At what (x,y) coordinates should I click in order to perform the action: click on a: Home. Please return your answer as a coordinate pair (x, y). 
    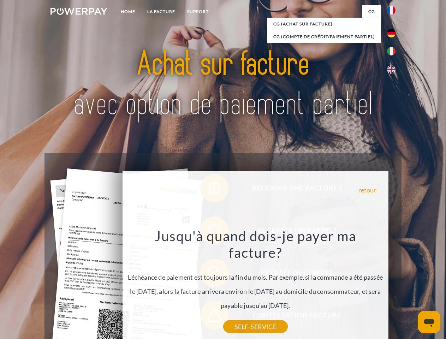
    Looking at the image, I should click on (128, 12).